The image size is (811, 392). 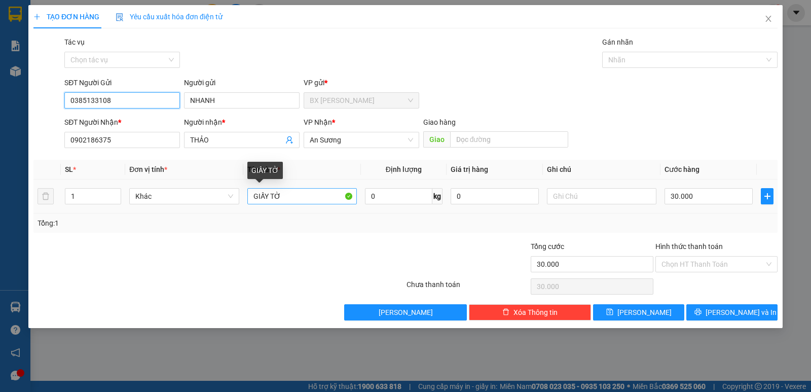 I want to click on label: Gán nhãn, so click(x=618, y=42).